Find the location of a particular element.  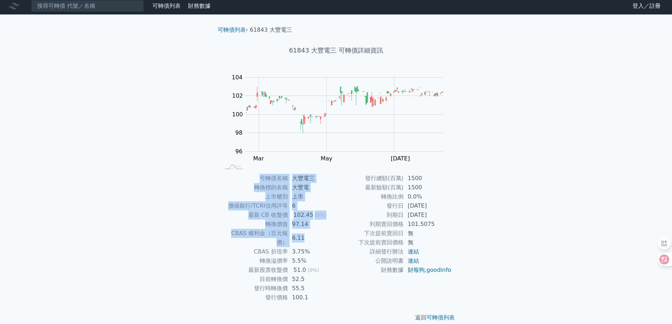

tspan: May is located at coordinates (326, 158).